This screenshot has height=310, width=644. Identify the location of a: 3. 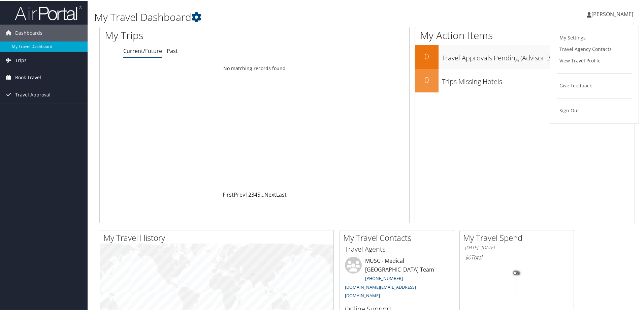
(252, 194).